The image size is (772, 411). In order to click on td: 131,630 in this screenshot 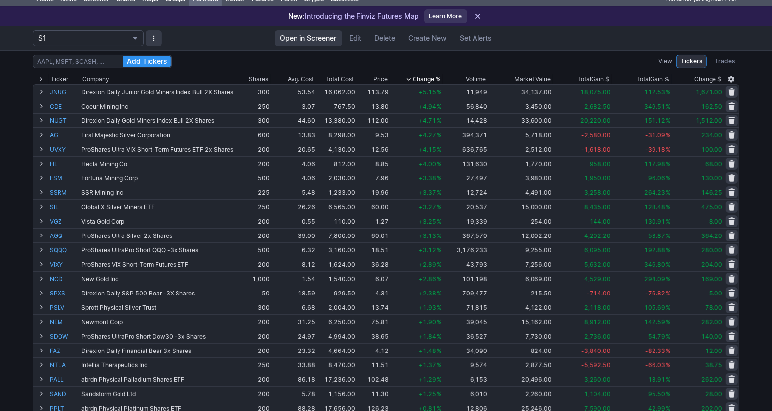, I will do `click(466, 163)`.